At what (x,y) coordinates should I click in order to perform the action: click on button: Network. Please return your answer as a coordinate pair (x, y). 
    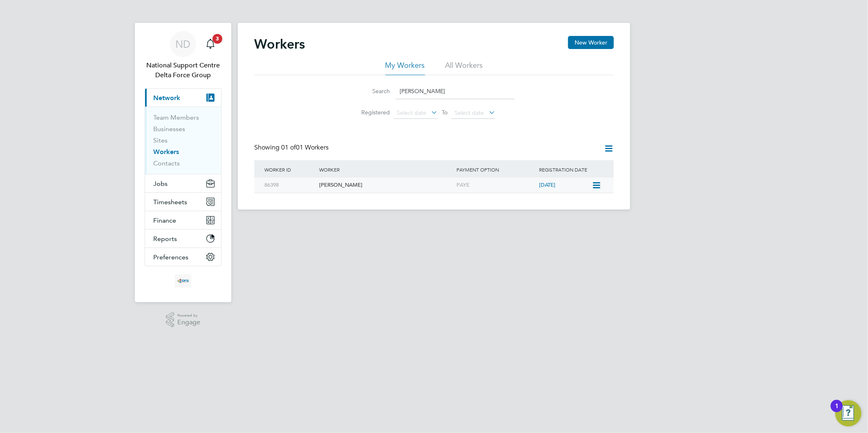
    Looking at the image, I should click on (183, 97).